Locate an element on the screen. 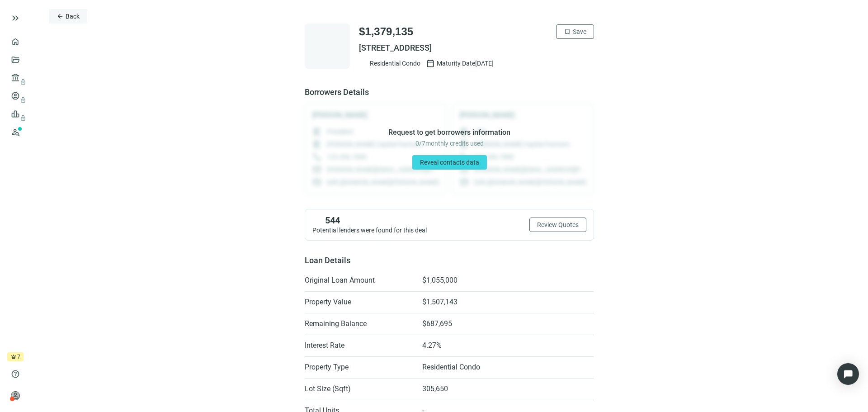  button: arrow_backBack is located at coordinates (68, 16).